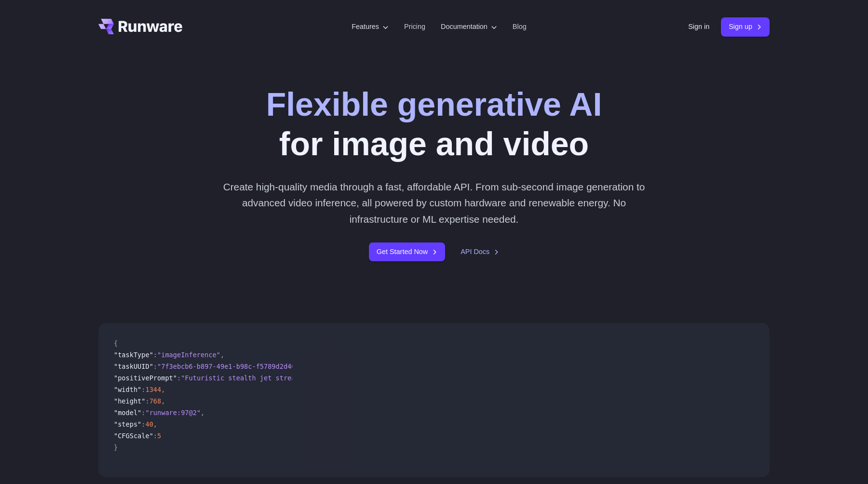 This screenshot has width=868, height=484. What do you see at coordinates (130, 401) in the screenshot?
I see `span: "height"` at bounding box center [130, 401].